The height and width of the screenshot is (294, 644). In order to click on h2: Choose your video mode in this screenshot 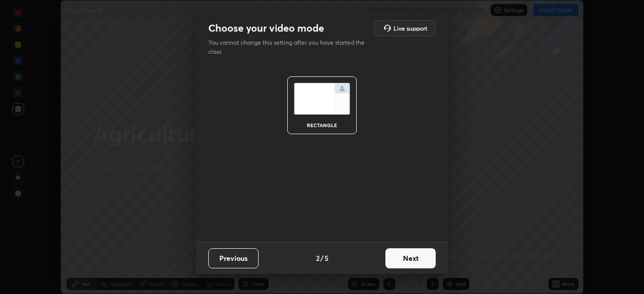, I will do `click(266, 28)`.